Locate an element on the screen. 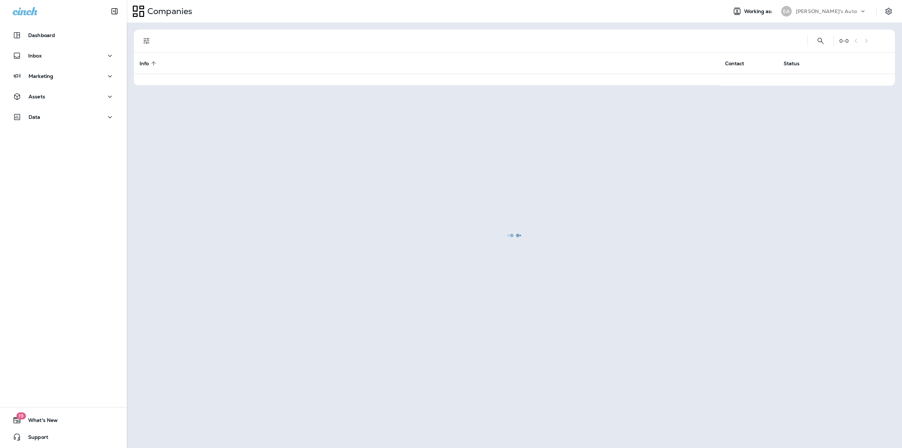 The width and height of the screenshot is (902, 448). p: Assets is located at coordinates (37, 97).